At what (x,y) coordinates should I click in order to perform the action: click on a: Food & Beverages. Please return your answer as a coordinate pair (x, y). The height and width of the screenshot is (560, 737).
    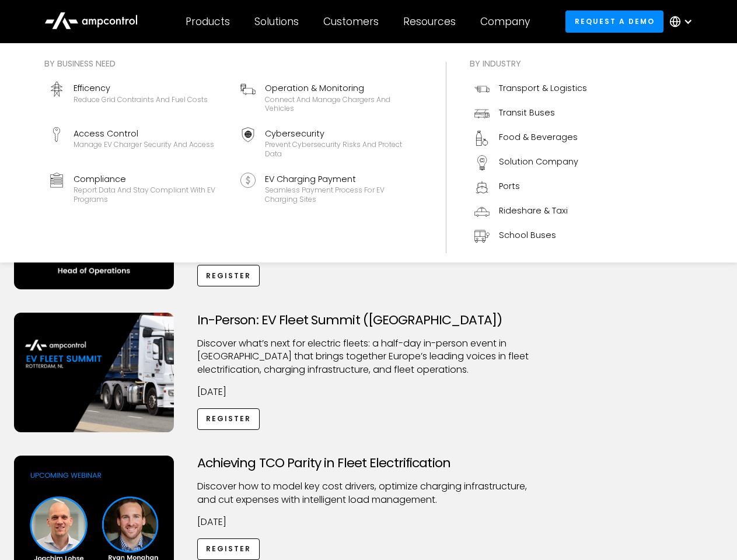
    Looking at the image, I should click on (530, 138).